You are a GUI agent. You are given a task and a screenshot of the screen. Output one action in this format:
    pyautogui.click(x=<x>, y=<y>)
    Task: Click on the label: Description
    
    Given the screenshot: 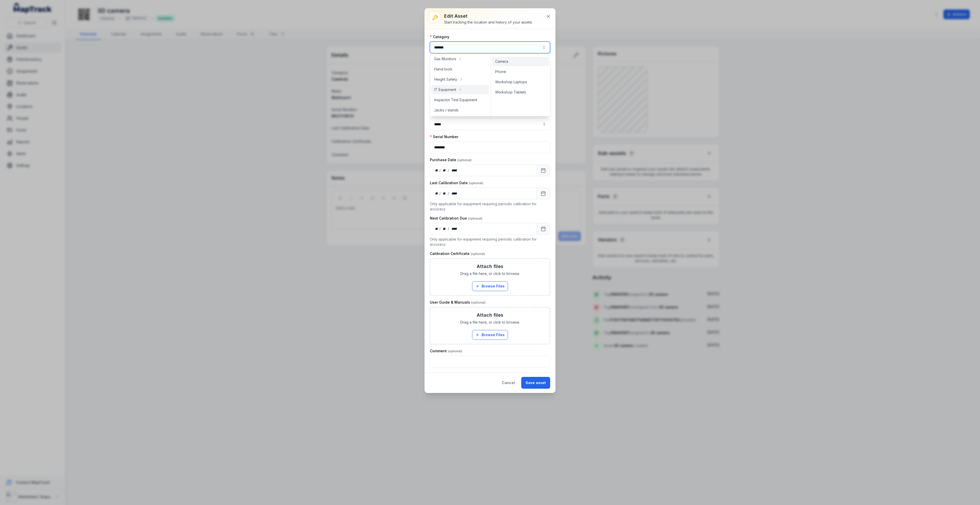 What is the action you would take?
    pyautogui.click(x=448, y=68)
    